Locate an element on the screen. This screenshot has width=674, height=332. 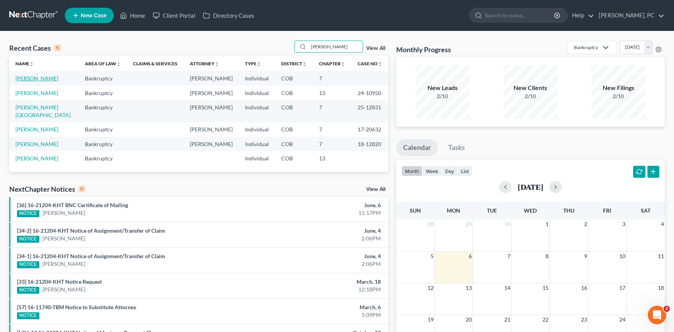
button: month is located at coordinates (412, 171).